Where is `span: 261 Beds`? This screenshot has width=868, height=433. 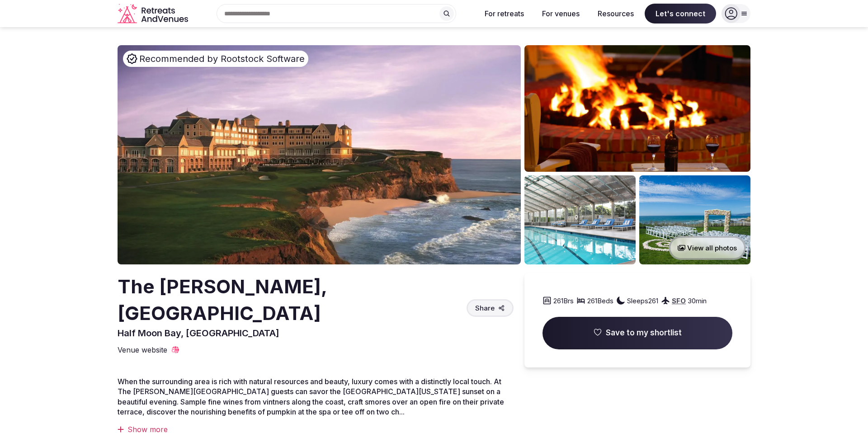 span: 261 Beds is located at coordinates (601, 301).